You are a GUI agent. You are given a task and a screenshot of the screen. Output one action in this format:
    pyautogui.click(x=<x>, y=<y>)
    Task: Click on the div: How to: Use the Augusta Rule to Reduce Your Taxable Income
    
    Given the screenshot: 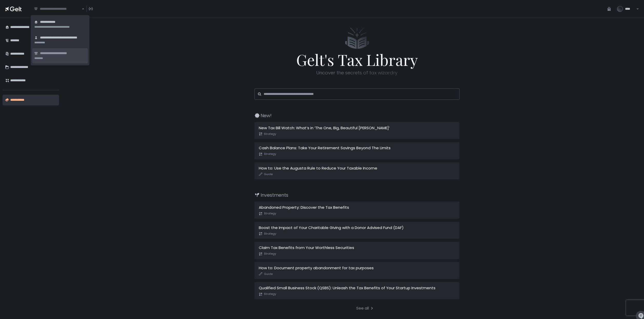 What is the action you would take?
    pyautogui.click(x=357, y=168)
    